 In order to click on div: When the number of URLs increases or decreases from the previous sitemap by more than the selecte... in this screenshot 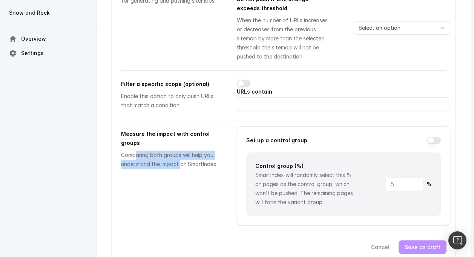, I will do `click(283, 38)`.